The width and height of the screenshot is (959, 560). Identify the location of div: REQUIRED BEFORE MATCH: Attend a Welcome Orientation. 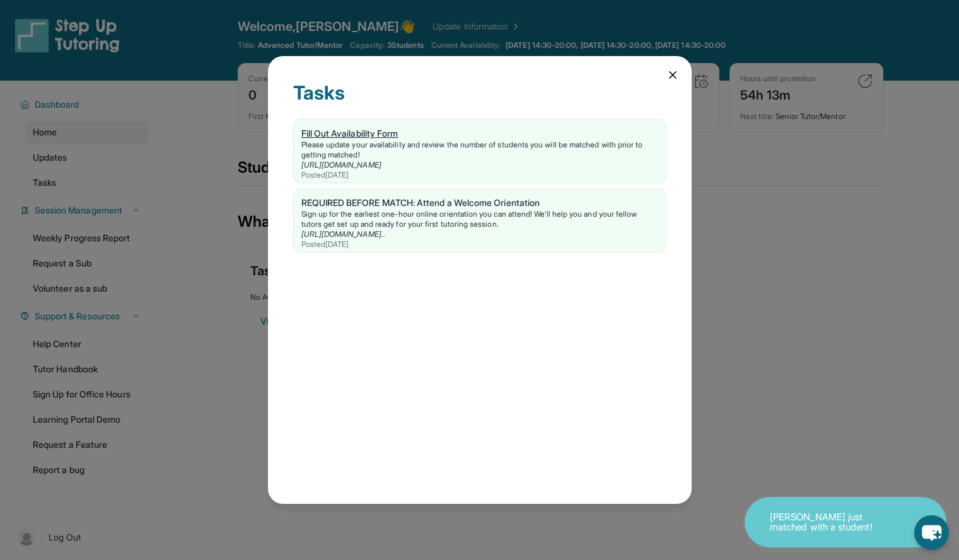
(480, 203).